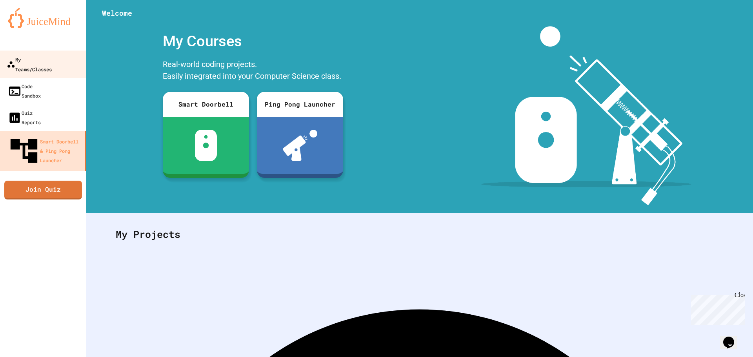 This screenshot has height=357, width=753. What do you see at coordinates (253, 41) in the screenshot?
I see `div: My Courses` at bounding box center [253, 41].